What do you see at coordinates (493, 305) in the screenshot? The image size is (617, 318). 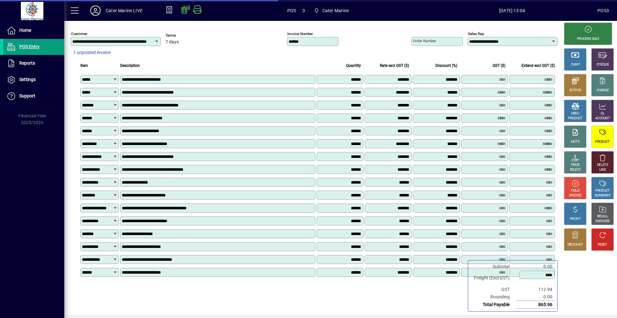 I see `td: Total Payable` at bounding box center [493, 305].